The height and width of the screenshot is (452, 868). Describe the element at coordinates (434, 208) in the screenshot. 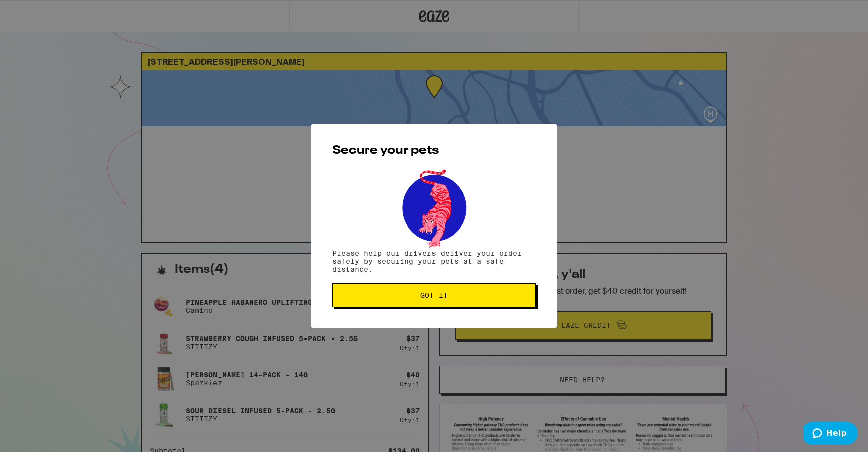

I see `img: pets` at that location.